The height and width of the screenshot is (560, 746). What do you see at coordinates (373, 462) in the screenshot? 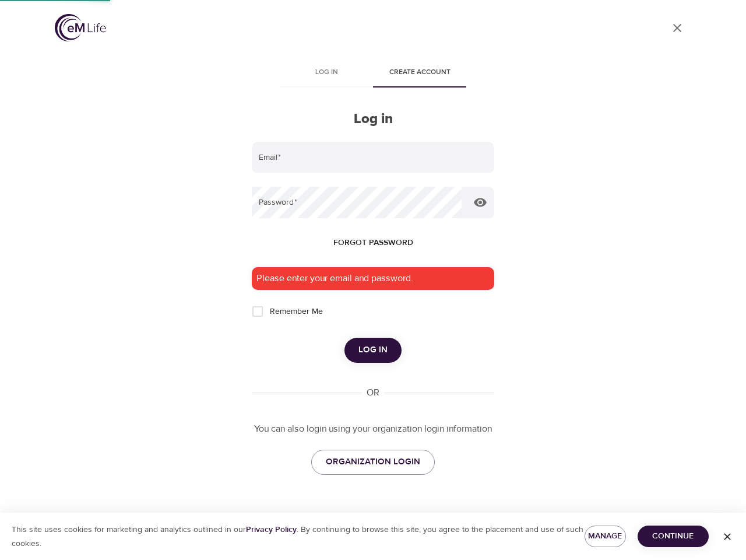
I see `span: ORGANIZATION LOGIN` at bounding box center [373, 462].